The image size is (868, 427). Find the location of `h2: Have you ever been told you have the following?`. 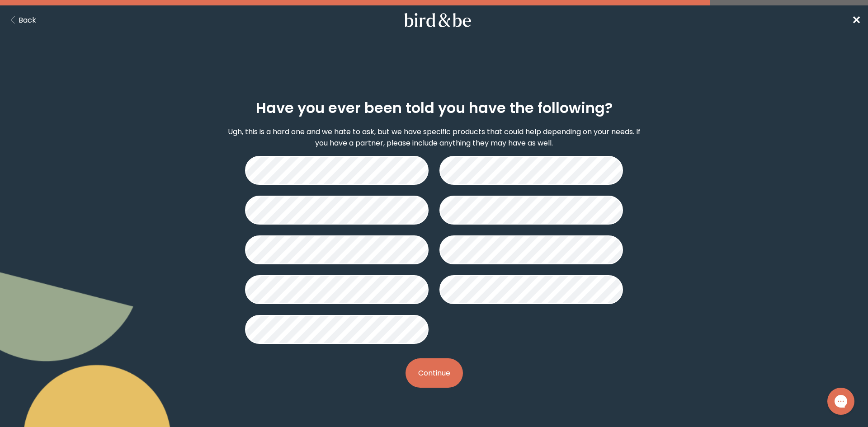

h2: Have you ever been told you have the following? is located at coordinates (434, 108).